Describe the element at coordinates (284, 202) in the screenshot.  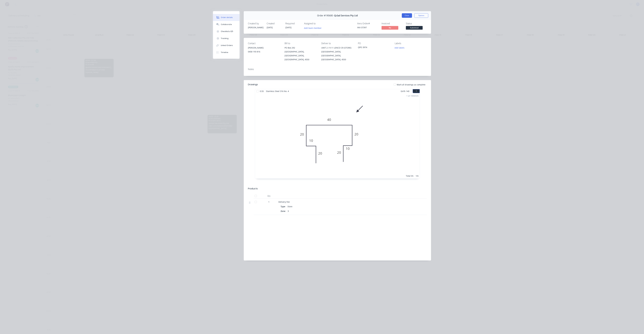
I see `span: Delivery Fee` at that location.